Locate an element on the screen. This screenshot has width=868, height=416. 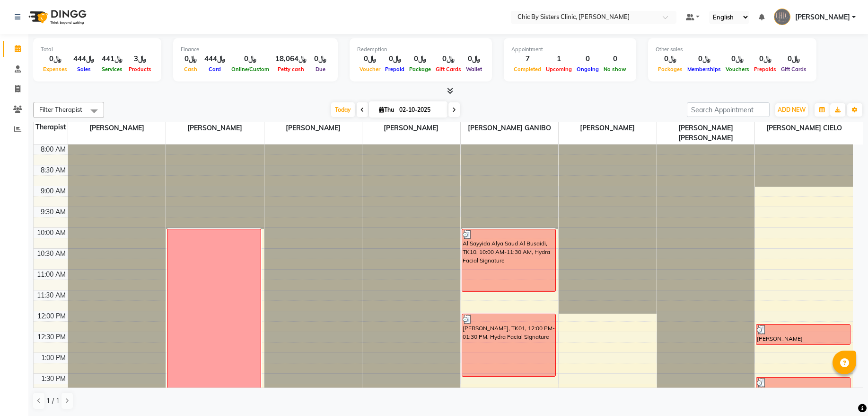
span: No show is located at coordinates (615, 69).